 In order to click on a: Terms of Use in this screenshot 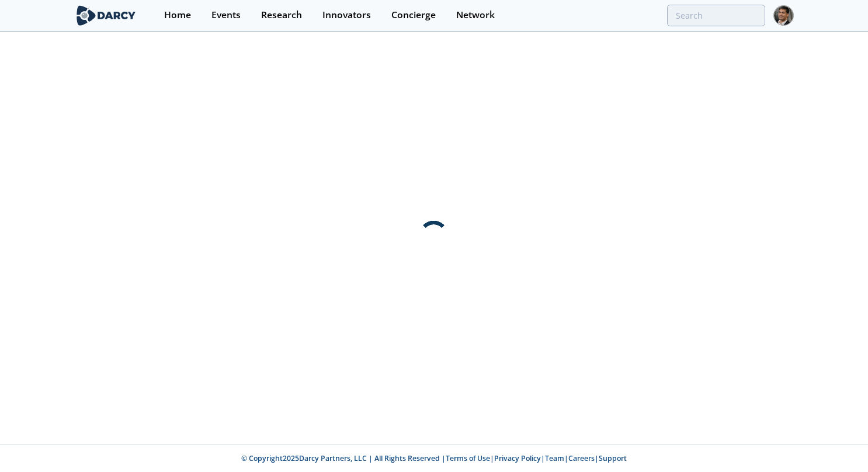, I will do `click(468, 458)`.